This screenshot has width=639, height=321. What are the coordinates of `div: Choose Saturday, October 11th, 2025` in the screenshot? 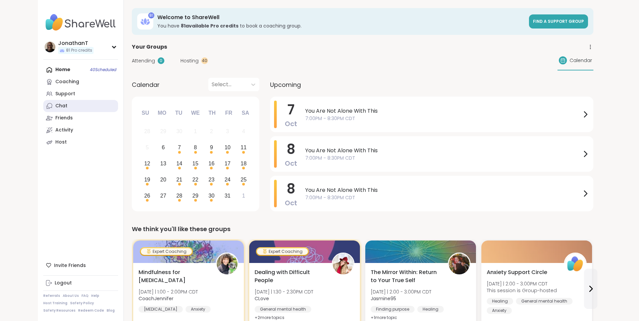 It's located at (244, 148).